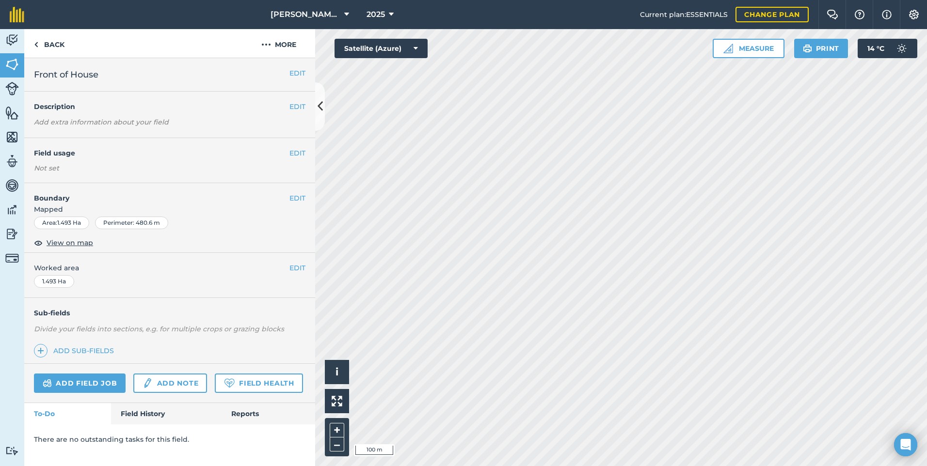  Describe the element at coordinates (66, 75) in the screenshot. I see `span: Front of House` at that location.